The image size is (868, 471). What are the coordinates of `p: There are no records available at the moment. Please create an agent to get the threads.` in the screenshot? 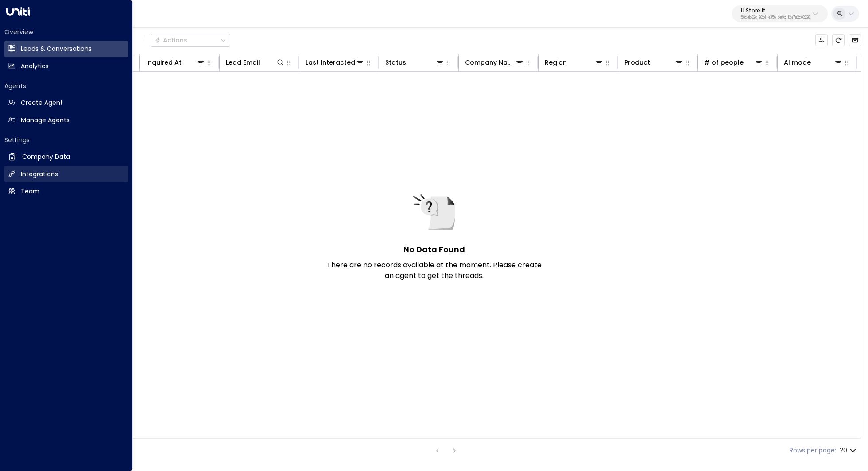 It's located at (434, 270).